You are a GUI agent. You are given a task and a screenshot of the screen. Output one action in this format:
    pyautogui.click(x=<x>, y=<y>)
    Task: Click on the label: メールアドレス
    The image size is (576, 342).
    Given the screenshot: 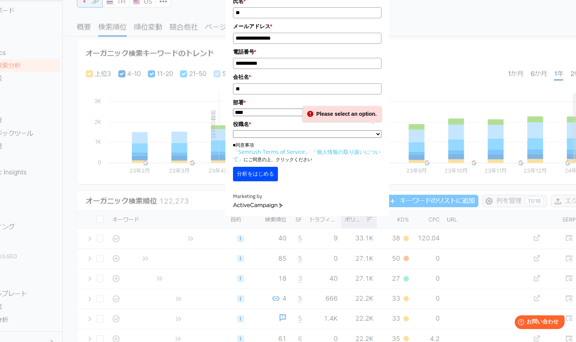 What is the action you would take?
    pyautogui.click(x=307, y=26)
    